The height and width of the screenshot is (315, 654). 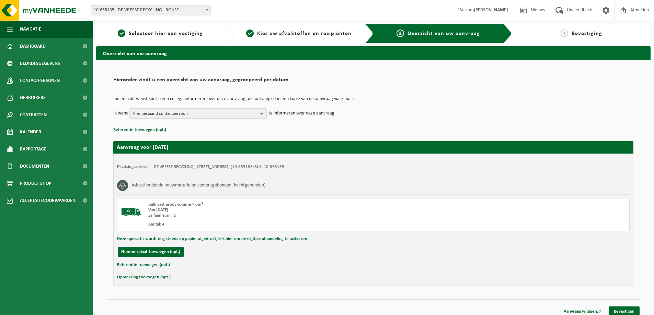 What do you see at coordinates (121, 33) in the screenshot?
I see `span: 1` at bounding box center [121, 33].